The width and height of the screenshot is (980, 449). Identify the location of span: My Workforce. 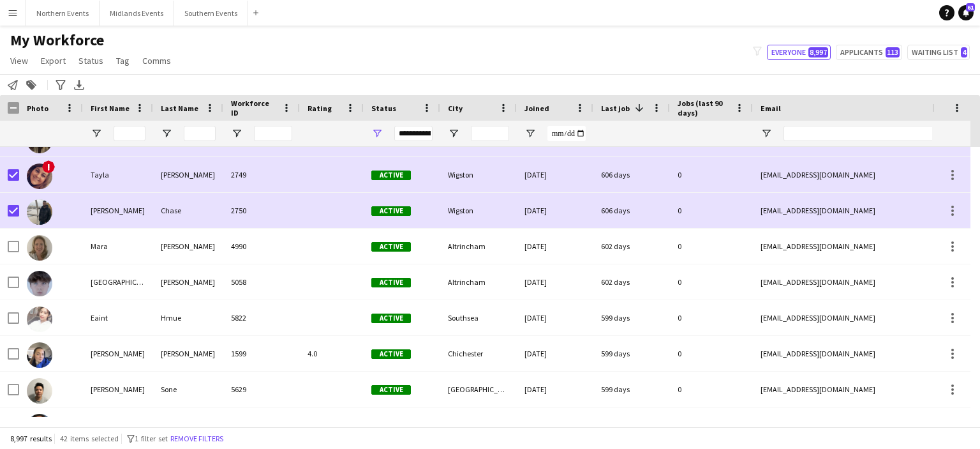
(57, 40).